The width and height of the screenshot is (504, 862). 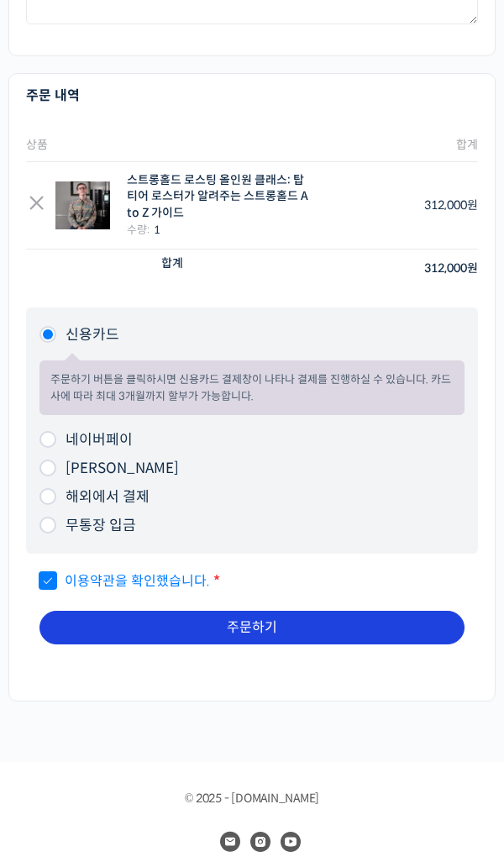 What do you see at coordinates (90, 581) in the screenshot?
I see `a: 이용약관` at bounding box center [90, 581].